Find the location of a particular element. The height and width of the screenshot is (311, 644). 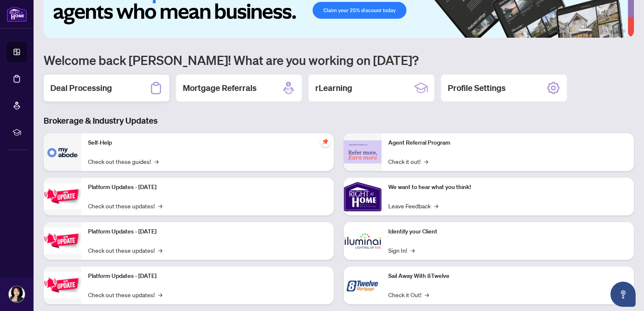

img: Sail Away With 8Twelve is located at coordinates (363, 285).